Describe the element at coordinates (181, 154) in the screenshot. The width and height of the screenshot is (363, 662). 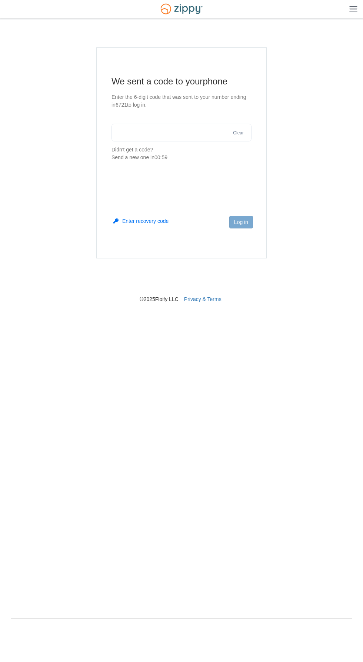
I see `p: Didn't get a code?` at that location.